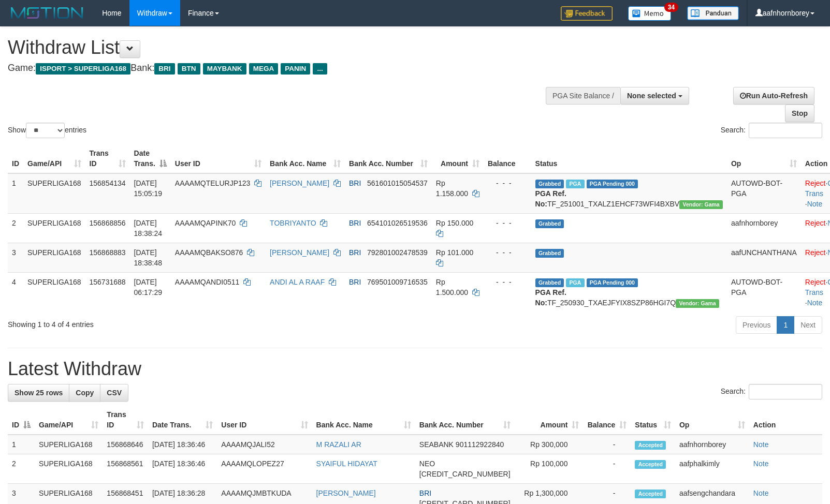 The width and height of the screenshot is (830, 504). I want to click on th: ID: activate to sort column descending, so click(21, 420).